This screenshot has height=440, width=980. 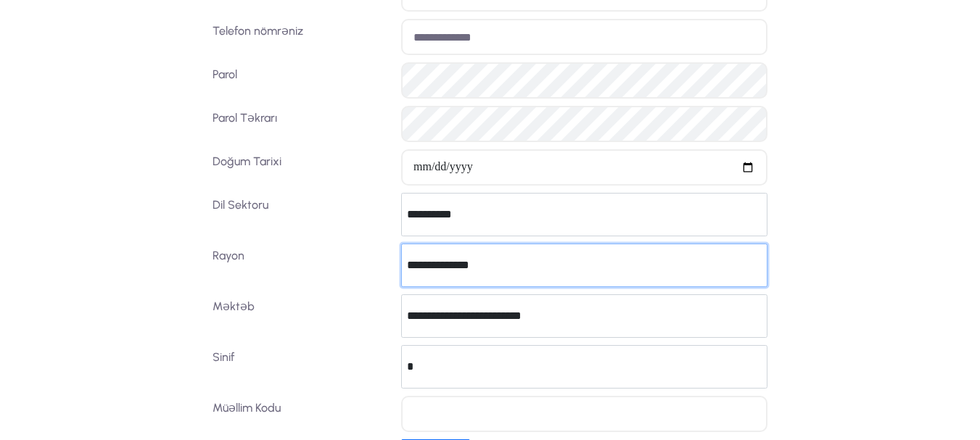 What do you see at coordinates (302, 37) in the screenshot?
I see `label: Telefon nömrəniz` at bounding box center [302, 37].